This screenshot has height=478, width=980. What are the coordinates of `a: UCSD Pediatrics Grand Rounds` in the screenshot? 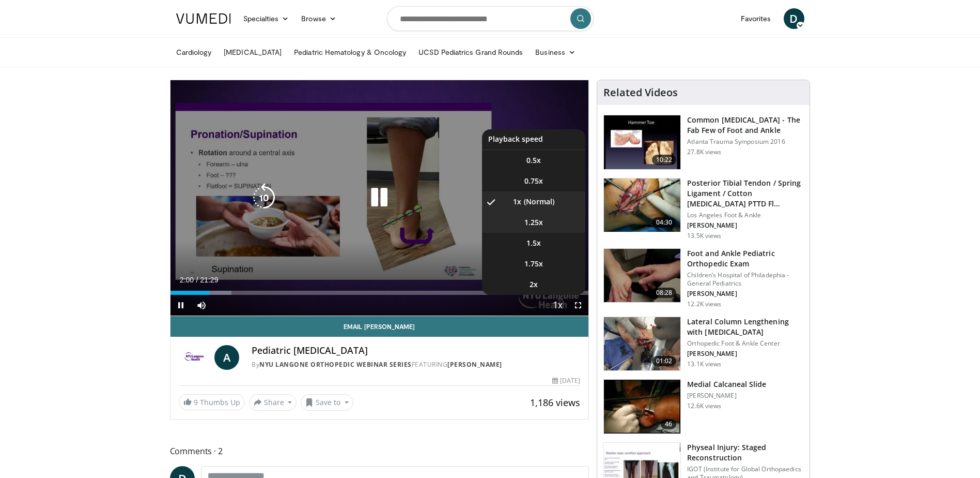 It's located at (470, 52).